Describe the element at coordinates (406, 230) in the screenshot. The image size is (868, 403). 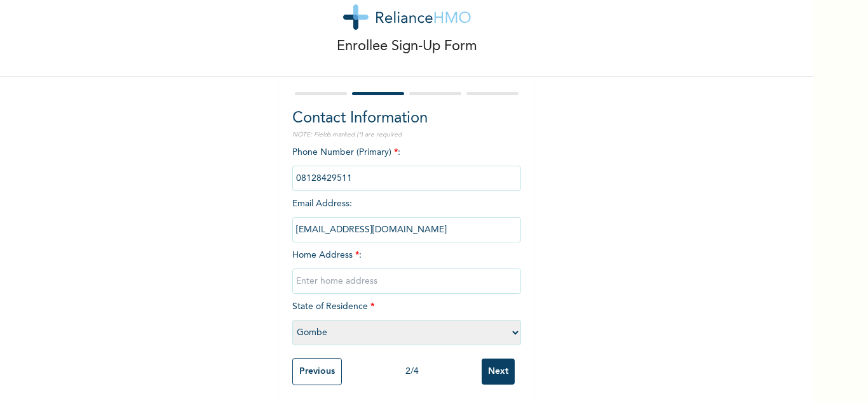
I see `input: Enter email Address` at that location.